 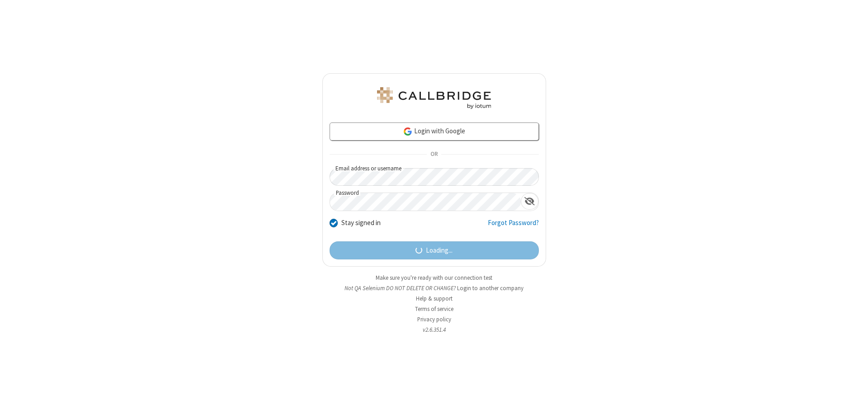 I want to click on button: Loading..., so click(x=434, y=251).